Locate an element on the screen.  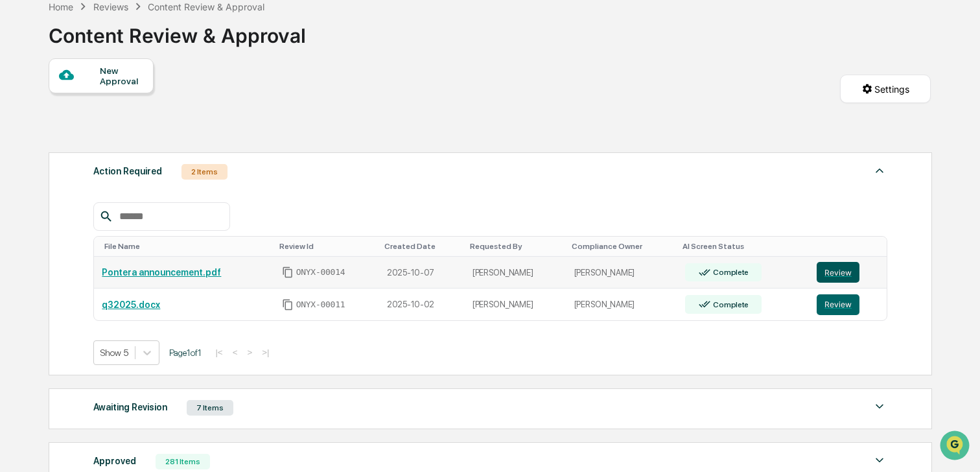
a: 🖐️Preclearance is located at coordinates (48, 170).